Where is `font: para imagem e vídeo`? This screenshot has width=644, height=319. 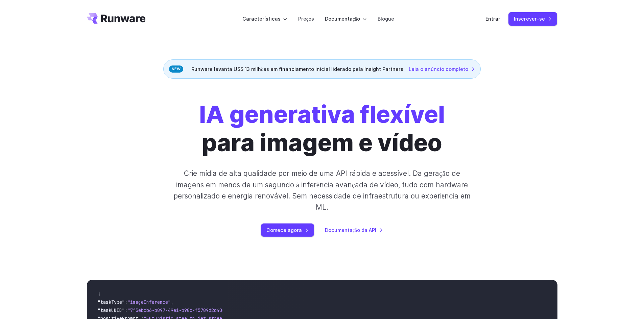 font: para imagem e vídeo is located at coordinates (322, 142).